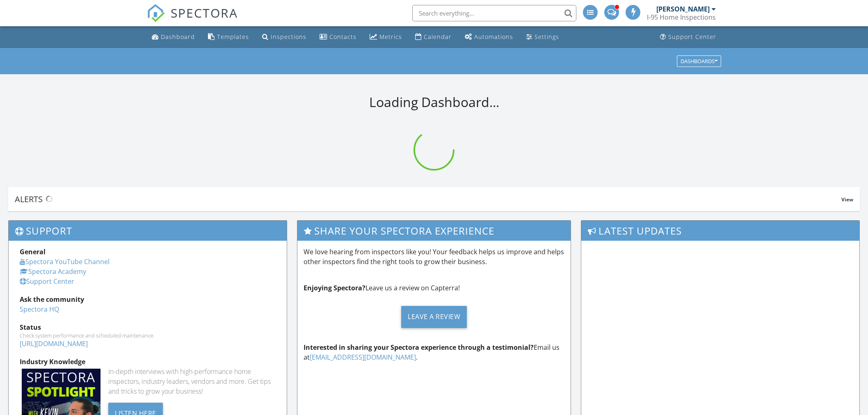 This screenshot has height=415, width=868. What do you see at coordinates (148, 362) in the screenshot?
I see `div: Industry Knowledge` at bounding box center [148, 362].